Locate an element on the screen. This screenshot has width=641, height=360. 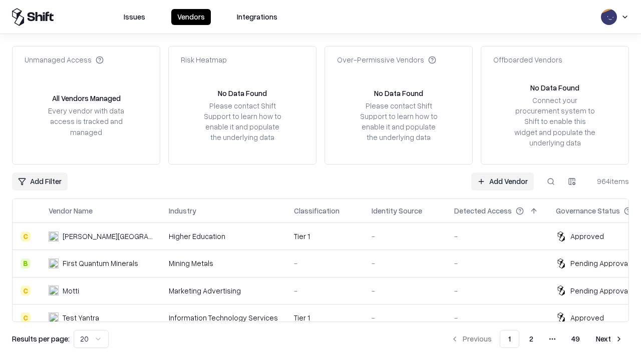
button: Add Filter is located at coordinates (40, 182).